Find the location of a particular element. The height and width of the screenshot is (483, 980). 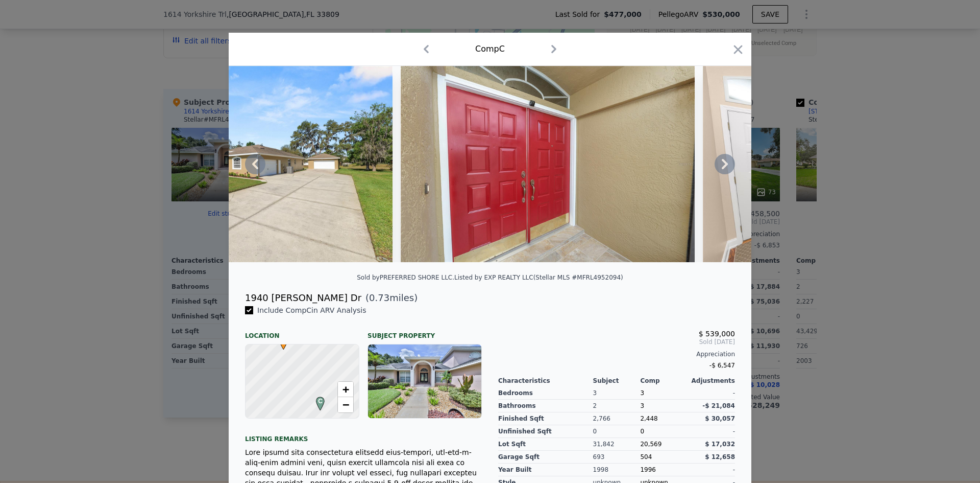

span: C is located at coordinates (320, 401).